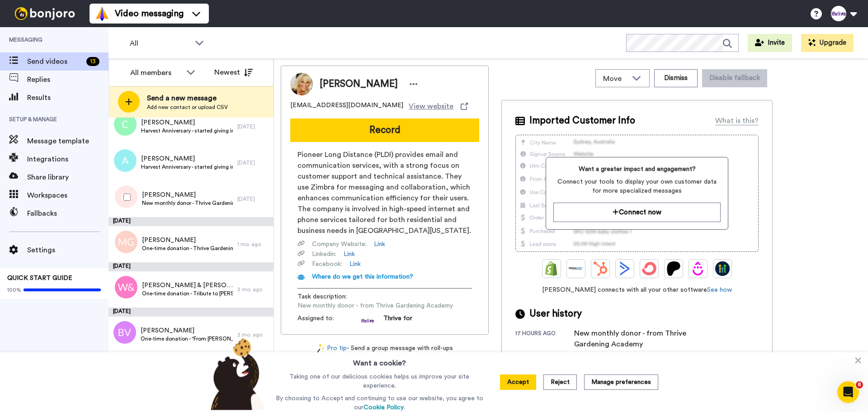  Describe the element at coordinates (93, 61) in the screenshot. I see `div: 13` at that location.